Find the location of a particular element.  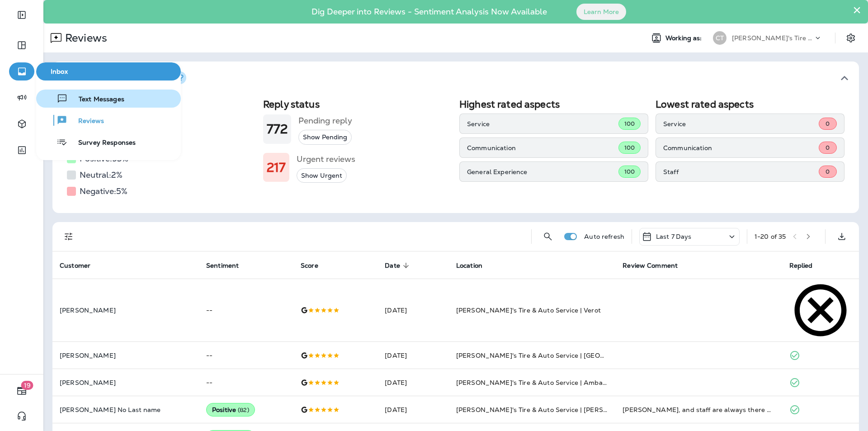

h5: Pending reply is located at coordinates (325, 121).